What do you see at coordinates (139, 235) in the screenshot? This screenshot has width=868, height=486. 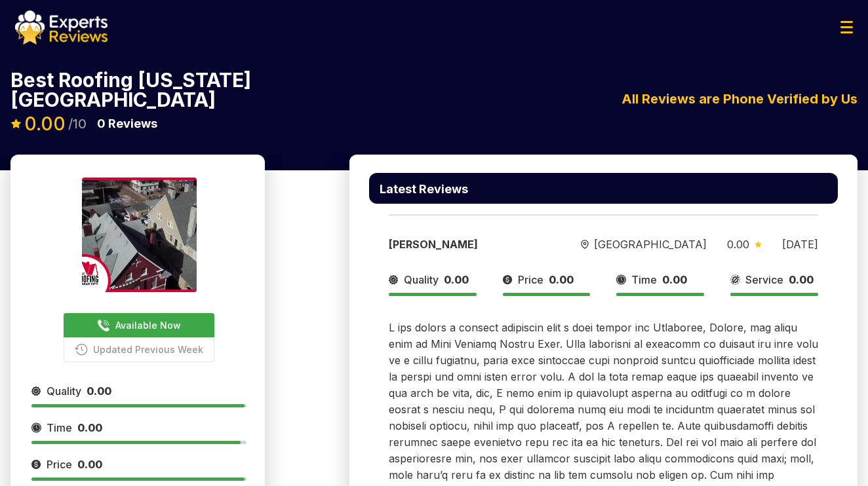 I see `img: expert image` at bounding box center [139, 235].